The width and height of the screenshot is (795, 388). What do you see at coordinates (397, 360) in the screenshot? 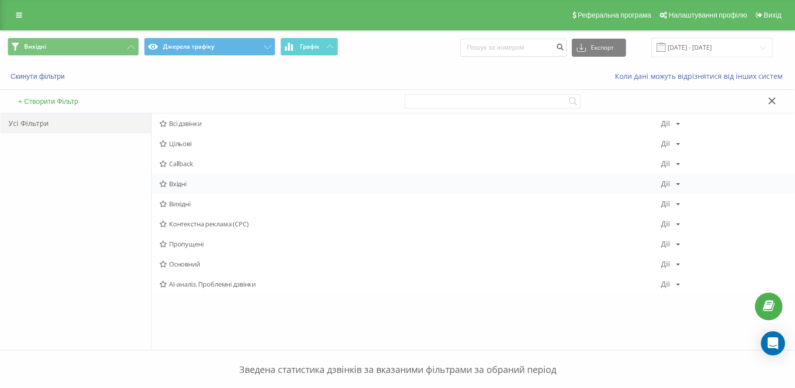
I see `p: Зведена статистика дзвінків за вказаними фільтрами за обраний період` at bounding box center [397, 360].